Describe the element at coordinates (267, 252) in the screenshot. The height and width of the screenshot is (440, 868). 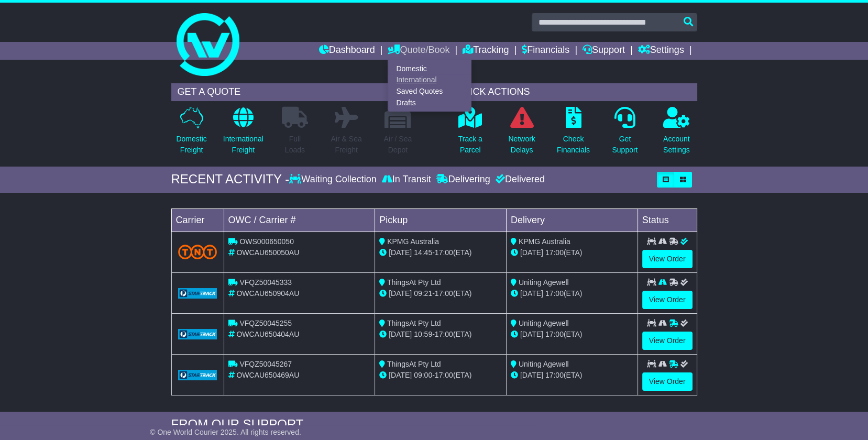
I see `span: OWCAU650050AU` at that location.